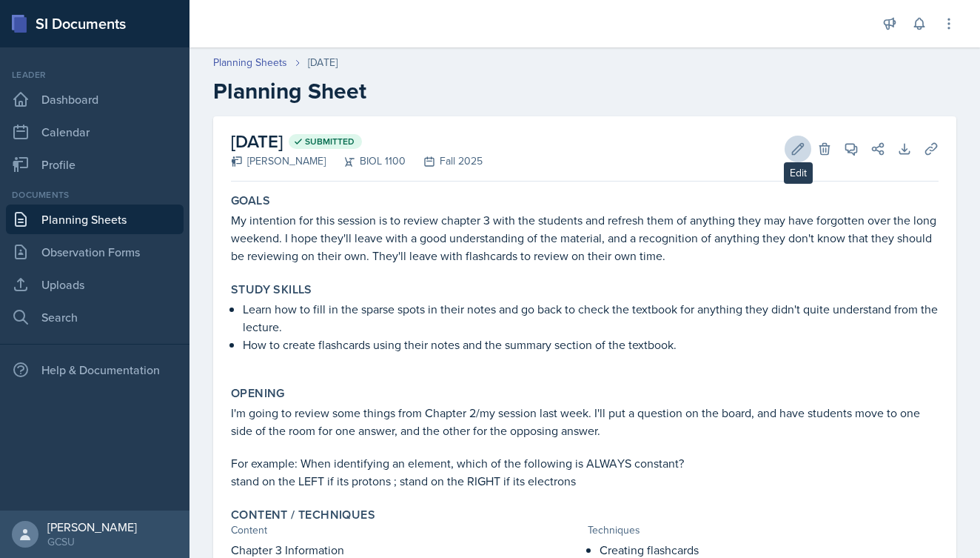 The width and height of the screenshot is (980, 558). I want to click on h2: Planning Sheet, so click(584, 91).